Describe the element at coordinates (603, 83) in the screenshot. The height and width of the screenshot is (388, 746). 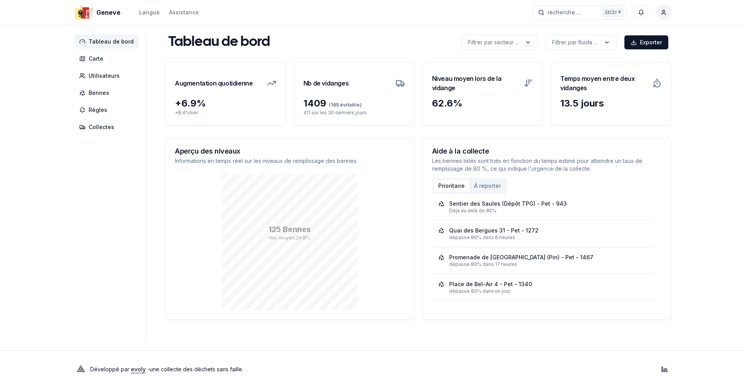
I see `h3: Temps moyen entre deux vidanges` at that location.